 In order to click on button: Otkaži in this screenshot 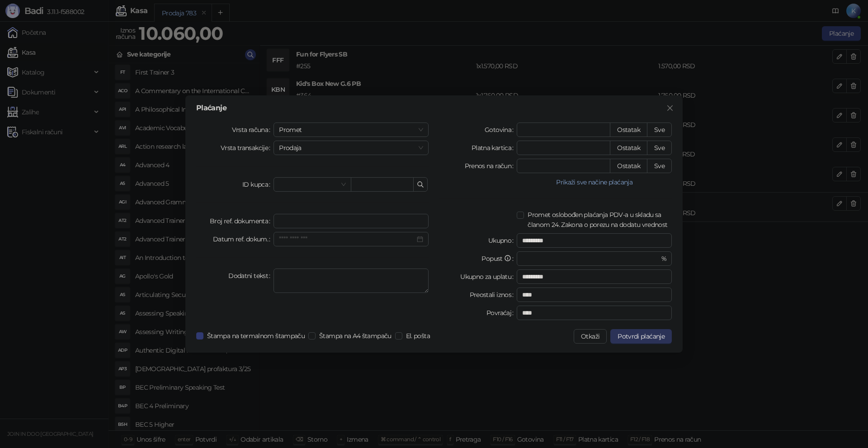, I will do `click(590, 337)`.